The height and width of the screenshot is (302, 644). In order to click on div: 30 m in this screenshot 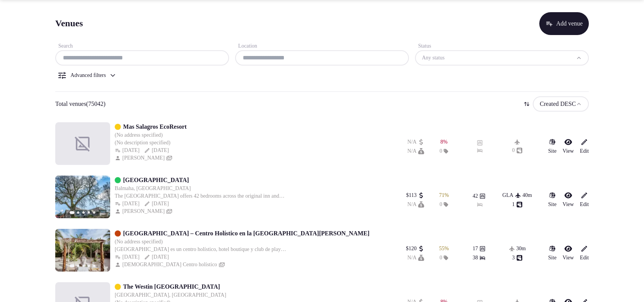, I will do `click(521, 249)`.